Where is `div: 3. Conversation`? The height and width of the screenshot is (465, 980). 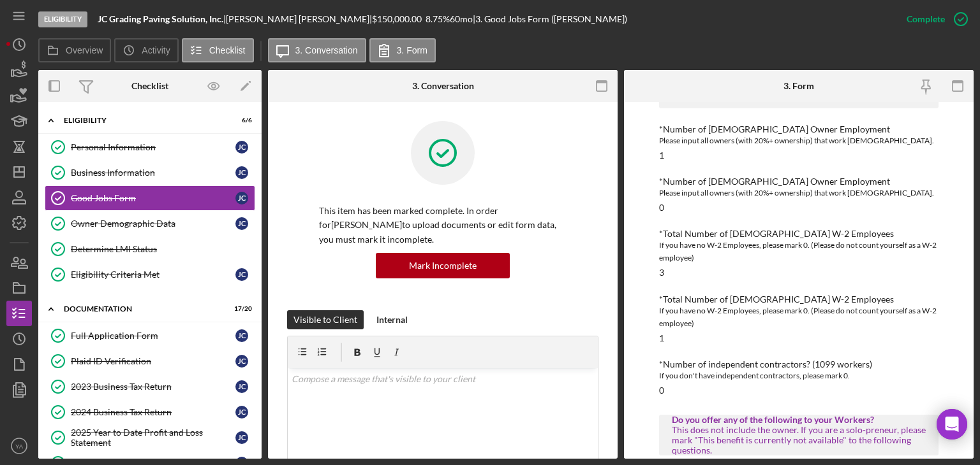
div: 3. Conversation is located at coordinates (443, 86).